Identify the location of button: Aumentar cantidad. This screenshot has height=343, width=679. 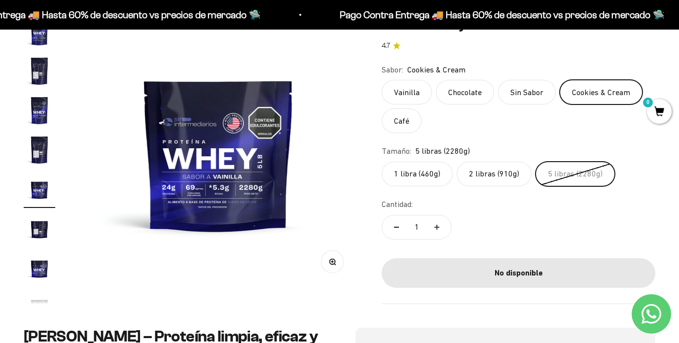
(437, 227).